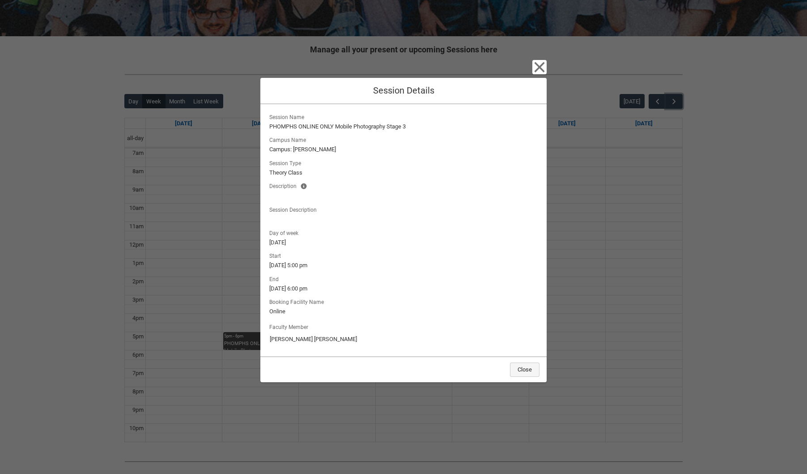 The width and height of the screenshot is (807, 474). I want to click on span: Description, so click(285, 185).